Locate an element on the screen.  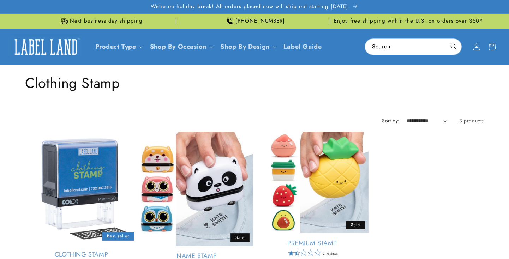
summary: Product Type is located at coordinates (118, 47).